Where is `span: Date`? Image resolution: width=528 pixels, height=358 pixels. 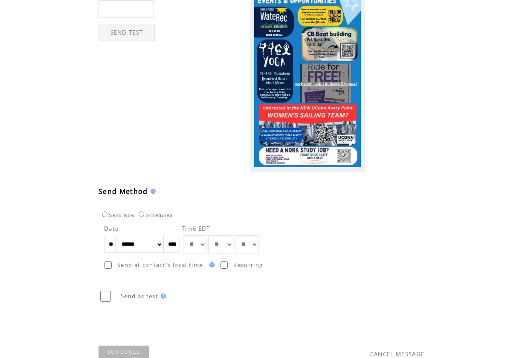
span: Date is located at coordinates (111, 228).